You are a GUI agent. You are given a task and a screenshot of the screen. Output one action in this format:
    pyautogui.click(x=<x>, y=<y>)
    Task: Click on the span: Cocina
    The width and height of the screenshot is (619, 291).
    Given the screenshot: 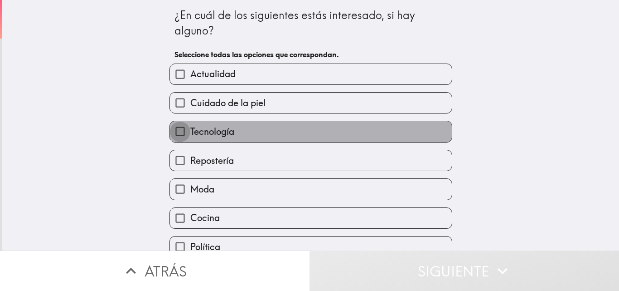 What is the action you would take?
    pyautogui.click(x=205, y=218)
    